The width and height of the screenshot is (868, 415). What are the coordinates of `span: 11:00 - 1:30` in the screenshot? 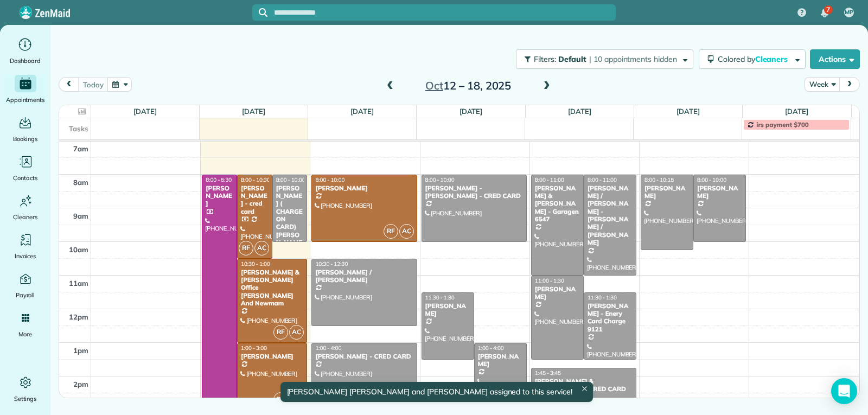 It's located at (549, 281).